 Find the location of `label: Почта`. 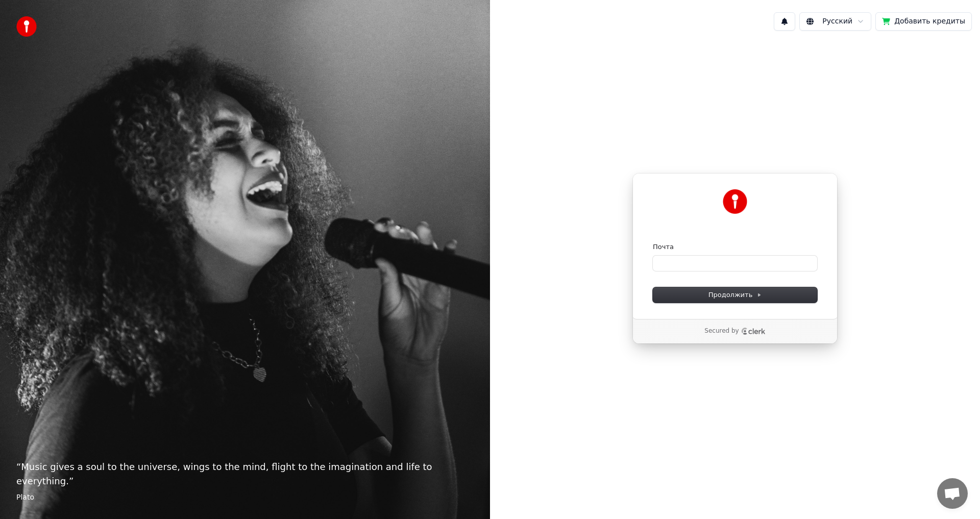

label: Почта is located at coordinates (663, 247).